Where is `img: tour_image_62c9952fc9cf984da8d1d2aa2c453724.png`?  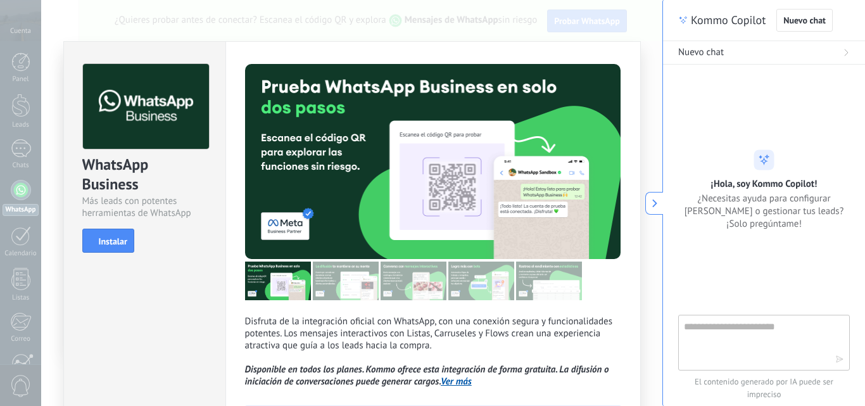 img: tour_image_62c9952fc9cf984da8d1d2aa2c453724.png is located at coordinates (481, 280).